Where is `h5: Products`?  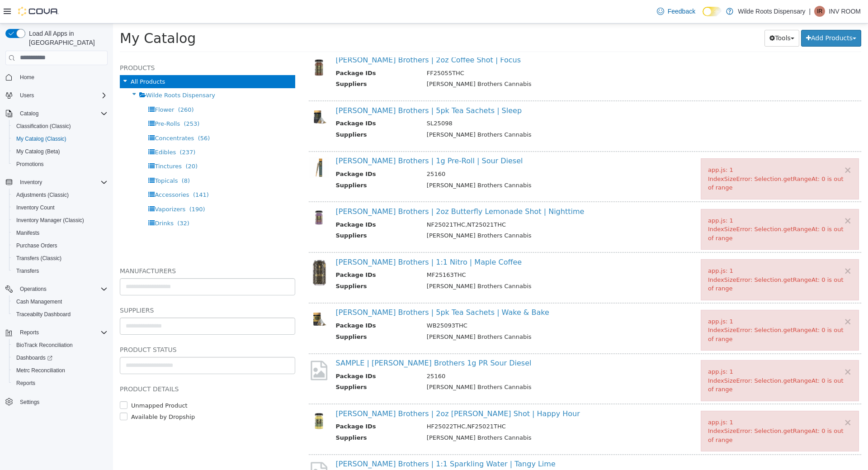
h5: Products is located at coordinates (94, 44).